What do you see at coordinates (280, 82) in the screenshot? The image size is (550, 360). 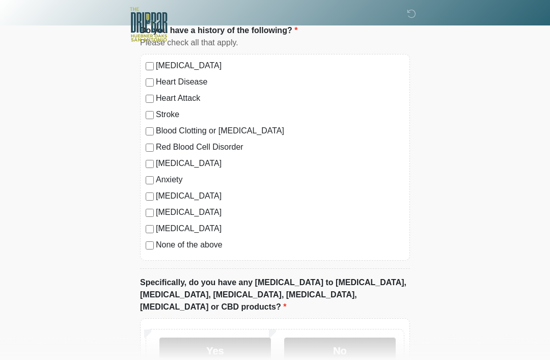 I see `label: Heart Disease` at bounding box center [280, 82].